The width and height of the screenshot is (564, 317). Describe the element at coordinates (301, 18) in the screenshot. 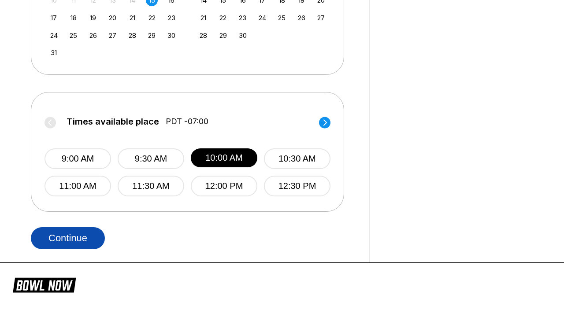

I see `div: Choose Friday, September 26th, 2025` at that location.